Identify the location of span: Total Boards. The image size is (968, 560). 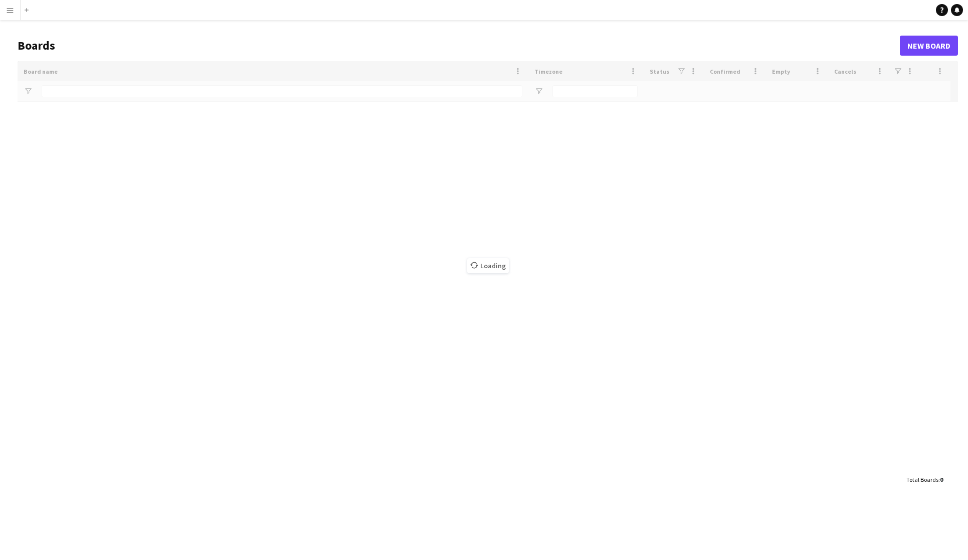
(922, 479).